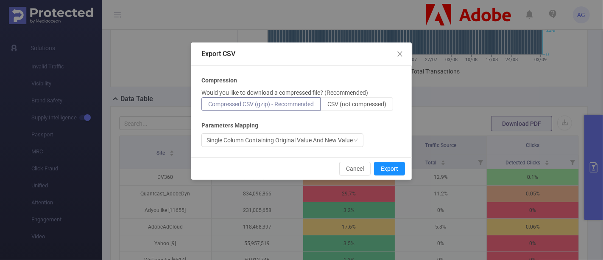 This screenshot has width=603, height=260. I want to click on button: Close, so click(400, 54).